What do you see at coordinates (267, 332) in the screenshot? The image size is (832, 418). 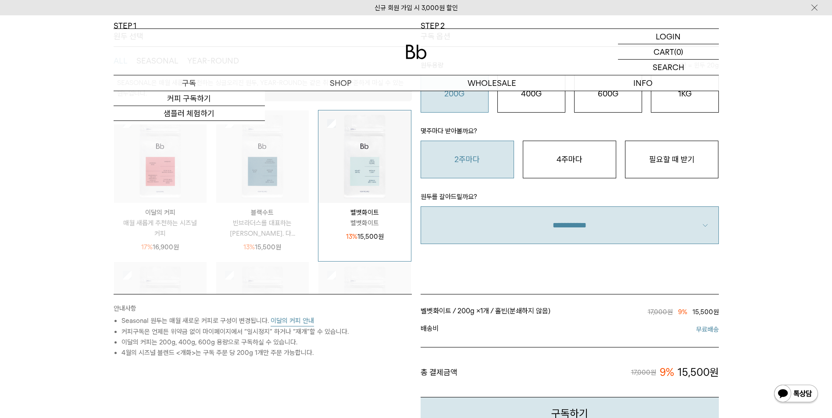 I see `li: 커피구독은 언제든 위약금 없이 마이페이지에서 “일시정지” 하거나 “재개”할 수 있습니다.` at bounding box center [267, 332].